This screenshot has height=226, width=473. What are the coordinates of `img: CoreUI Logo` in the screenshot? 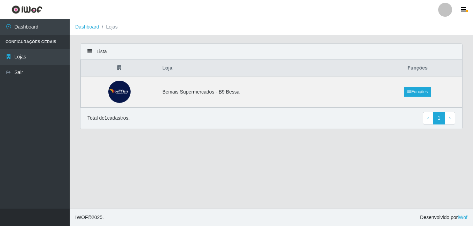 It's located at (27, 9).